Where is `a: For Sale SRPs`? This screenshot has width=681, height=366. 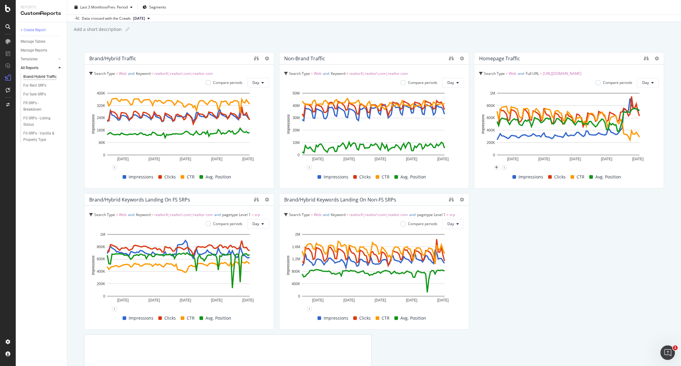
a: For Sale SRPs is located at coordinates (43, 94).